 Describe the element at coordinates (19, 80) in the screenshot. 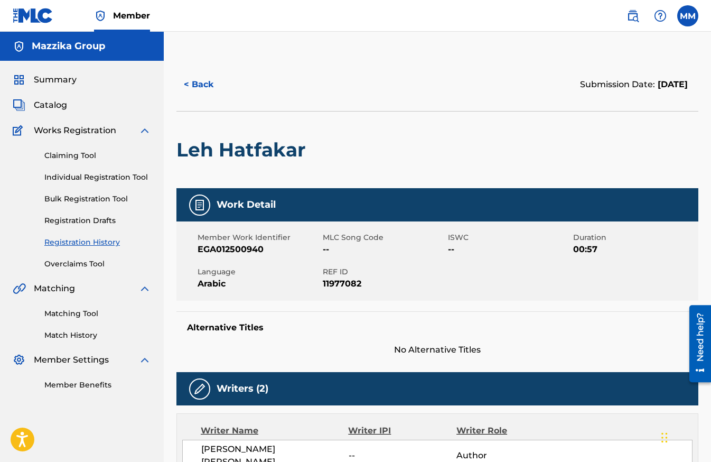

I see `img: Summary` at that location.